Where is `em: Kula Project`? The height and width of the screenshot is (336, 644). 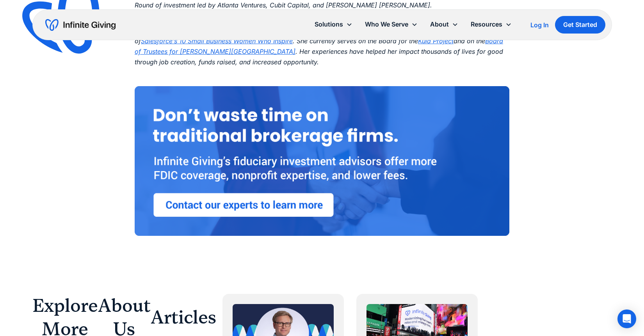 em: Kula Project is located at coordinates (436, 41).